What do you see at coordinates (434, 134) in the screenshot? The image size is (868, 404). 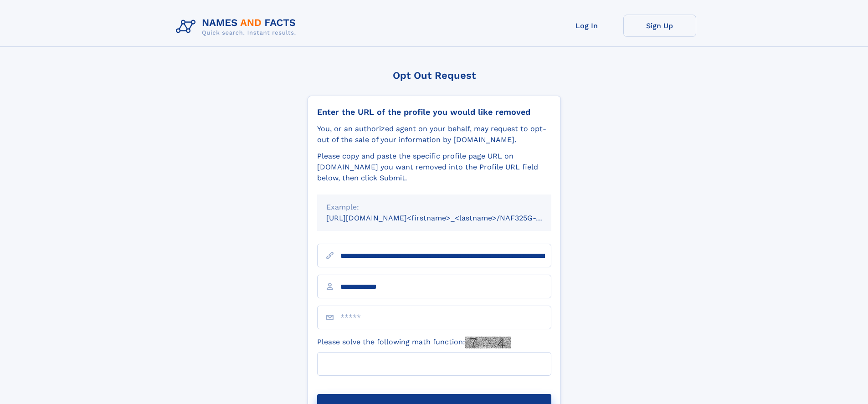 I see `div: You, or an authorized agent on your behalf, may request to opt-out of the sale of your informatio...` at bounding box center [434, 134].